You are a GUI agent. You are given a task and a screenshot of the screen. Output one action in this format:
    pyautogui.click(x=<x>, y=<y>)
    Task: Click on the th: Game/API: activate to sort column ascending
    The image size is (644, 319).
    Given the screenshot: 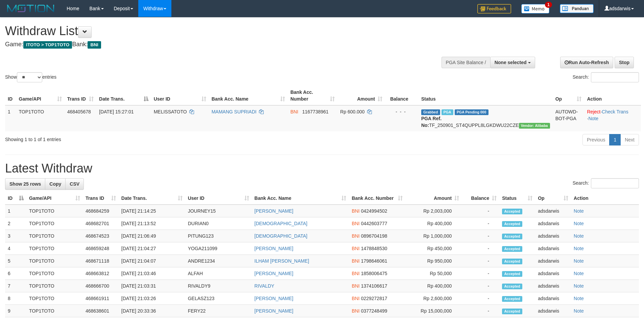 What is the action you would take?
    pyautogui.click(x=40, y=96)
    